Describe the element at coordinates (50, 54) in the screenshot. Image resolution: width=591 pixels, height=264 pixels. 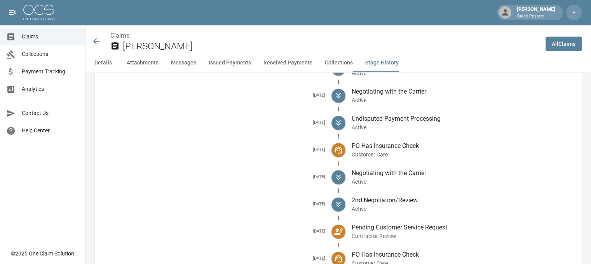
I see `span: Collections` at that location.